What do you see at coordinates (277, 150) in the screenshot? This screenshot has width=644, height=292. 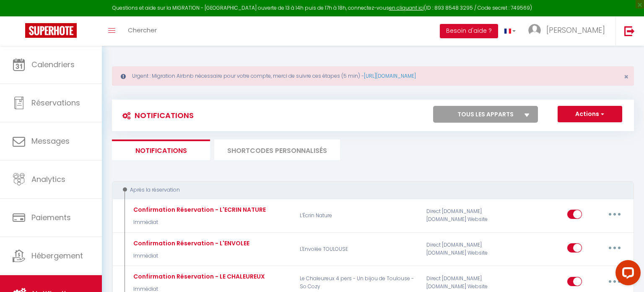 I see `li: SHORTCODES PERSONNALISÉS` at bounding box center [277, 150].